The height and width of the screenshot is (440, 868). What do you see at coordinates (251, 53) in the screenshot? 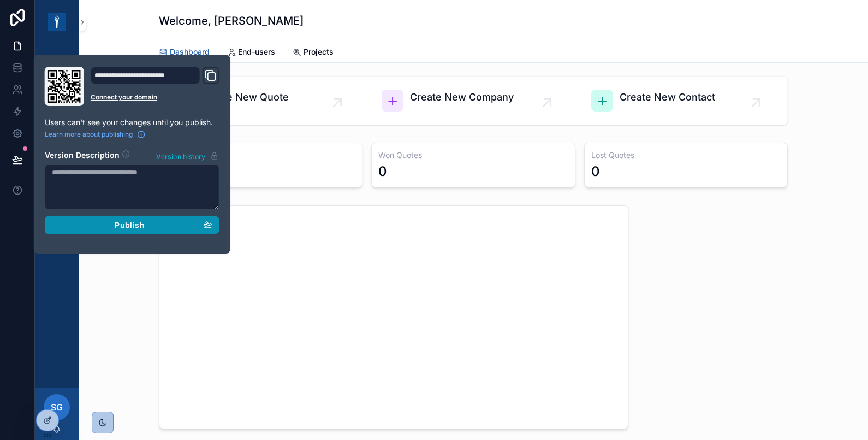
I see `a: End-users` at bounding box center [251, 53].